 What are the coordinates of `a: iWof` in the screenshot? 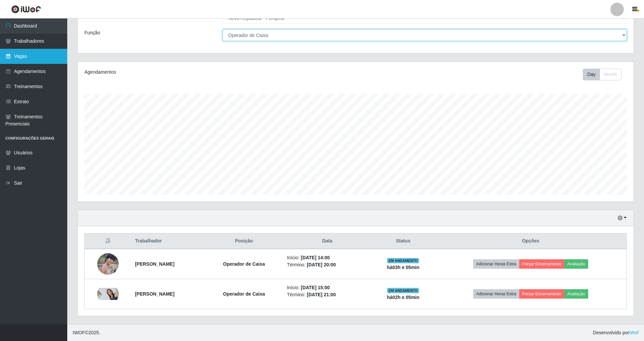 It's located at (634, 333).